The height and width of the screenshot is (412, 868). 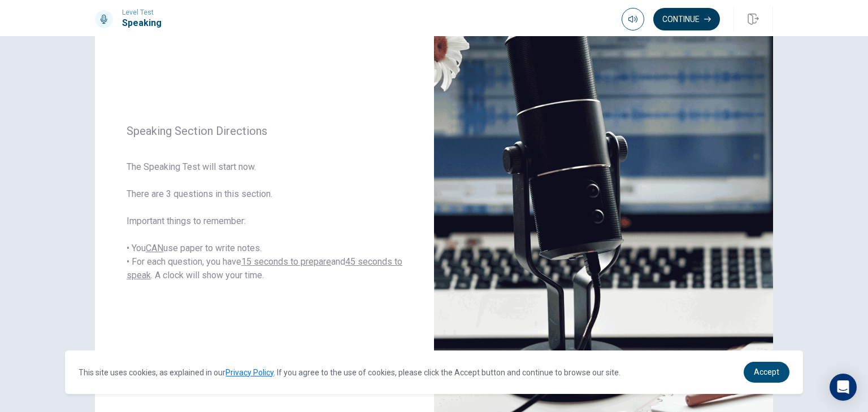 I want to click on span: Speaking Section Directions, so click(x=265, y=131).